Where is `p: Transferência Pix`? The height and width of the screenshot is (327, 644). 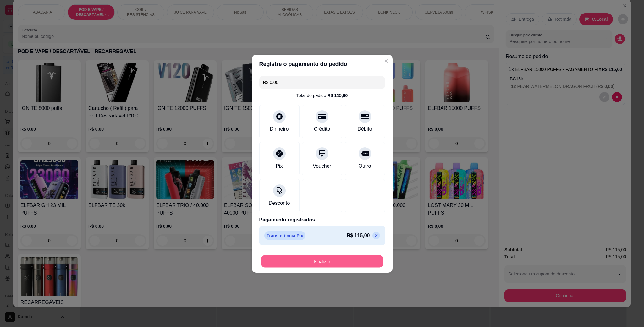 p: Transferência Pix is located at coordinates (285, 235).